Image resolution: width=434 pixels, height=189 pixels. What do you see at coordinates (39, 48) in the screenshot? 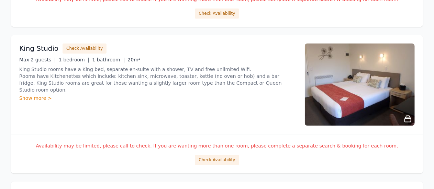
I see `h3: King Studio` at bounding box center [39, 48].